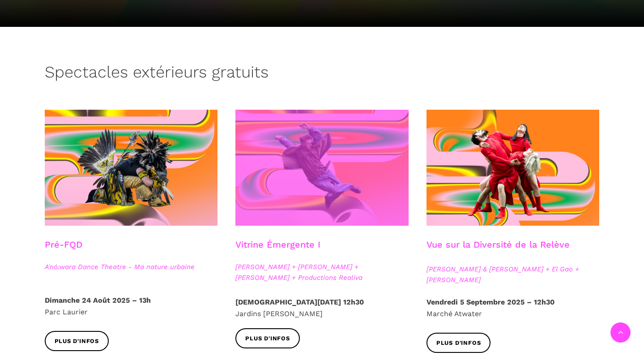  I want to click on h3: Pré-FQD, so click(63, 250).